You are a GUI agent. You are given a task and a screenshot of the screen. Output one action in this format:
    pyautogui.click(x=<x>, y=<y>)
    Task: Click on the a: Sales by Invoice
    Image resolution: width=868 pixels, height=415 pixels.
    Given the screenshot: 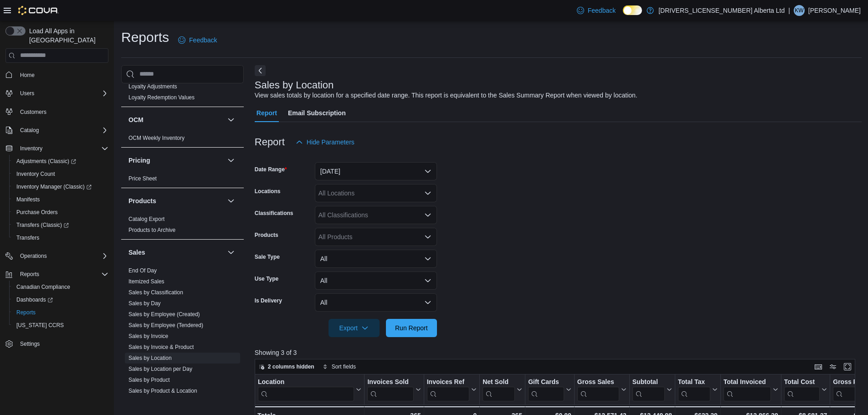 What is the action you would take?
    pyautogui.click(x=148, y=336)
    